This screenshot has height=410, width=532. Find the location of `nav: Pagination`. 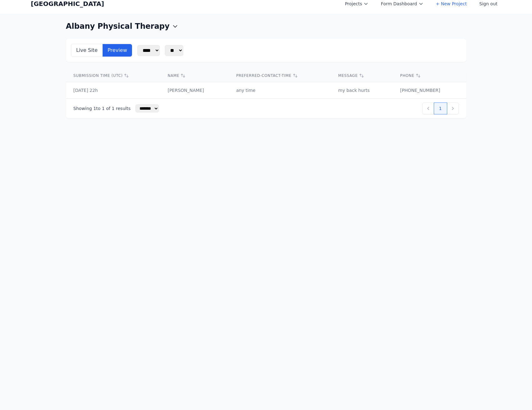

nav: Pagination is located at coordinates (441, 109).